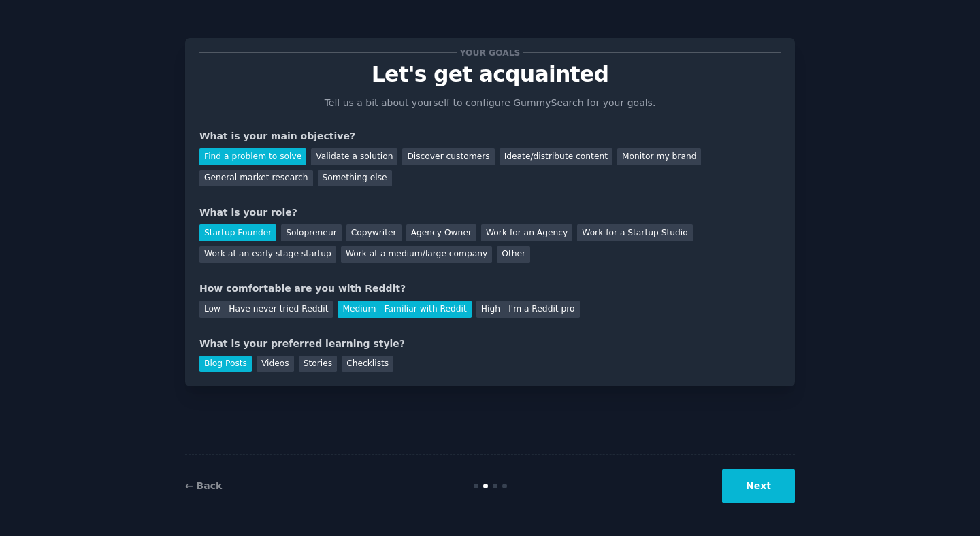  I want to click on div: Low - Have never tried Reddit, so click(266, 309).